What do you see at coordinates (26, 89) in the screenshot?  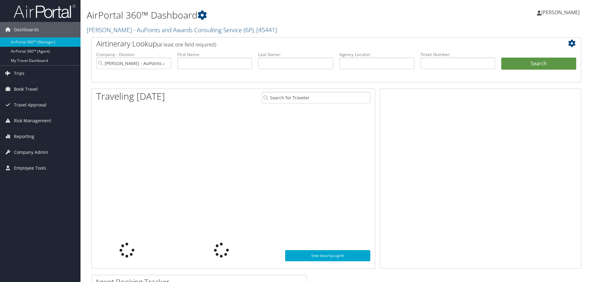 I see `span: Book Travel` at bounding box center [26, 89].